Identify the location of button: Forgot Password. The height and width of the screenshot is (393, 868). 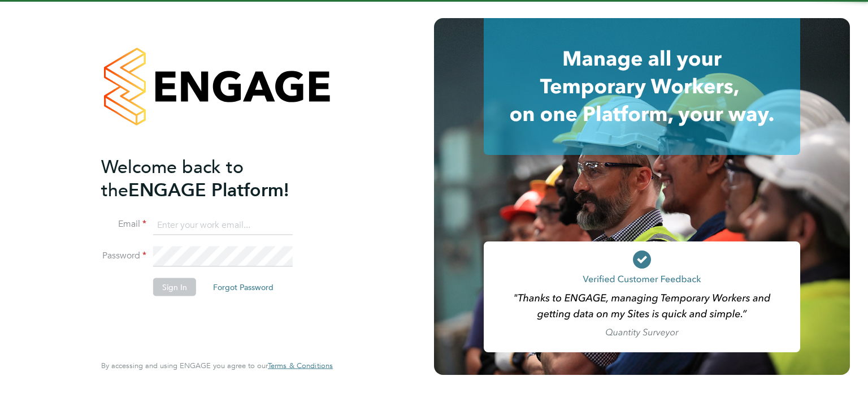
(243, 287).